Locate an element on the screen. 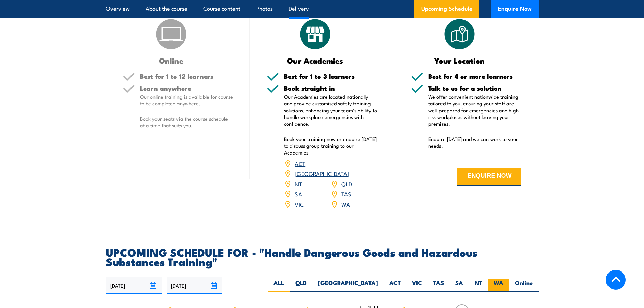  h5: Learn anywhere is located at coordinates (187, 88).